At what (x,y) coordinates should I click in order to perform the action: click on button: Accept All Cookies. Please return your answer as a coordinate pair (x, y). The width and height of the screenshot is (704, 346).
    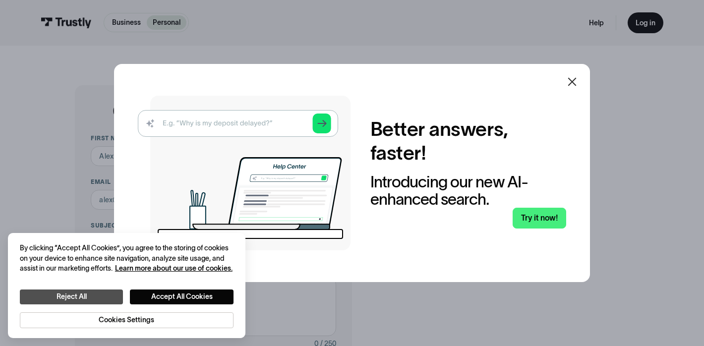
    Looking at the image, I should click on (181, 297).